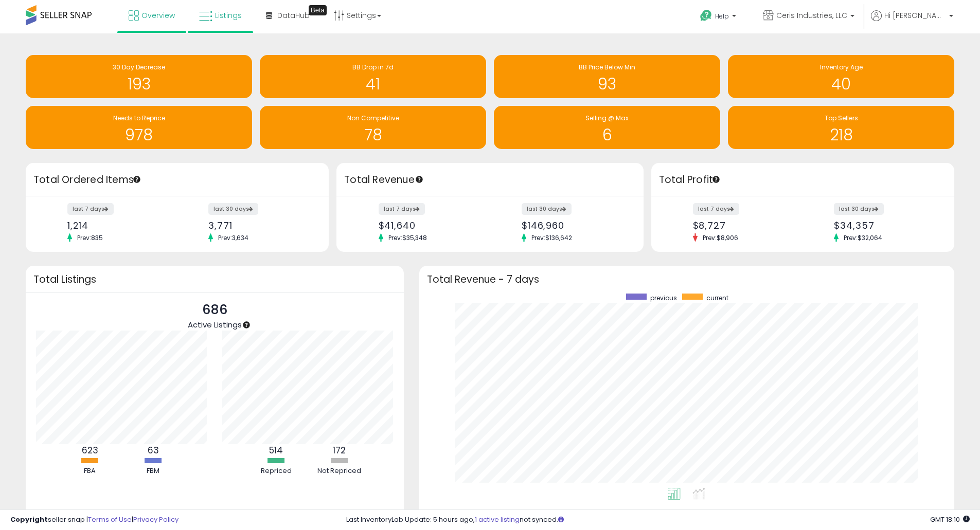 This screenshot has width=980, height=530. Describe the element at coordinates (373, 135) in the screenshot. I see `h1: 78` at that location.